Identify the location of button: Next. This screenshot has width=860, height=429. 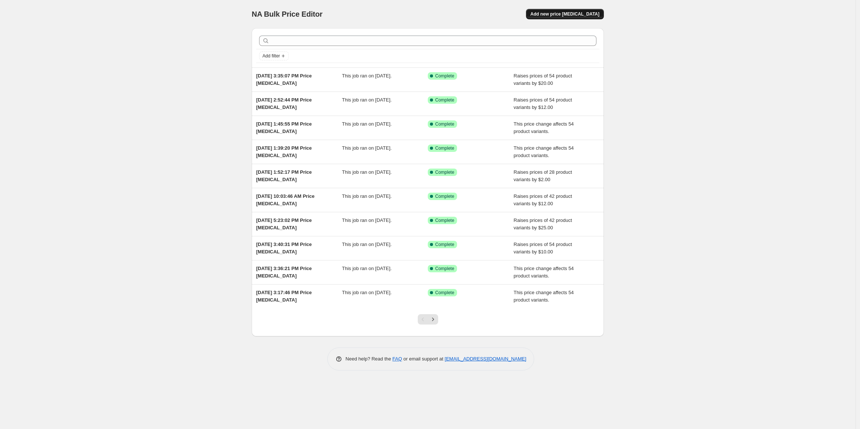
(433, 319).